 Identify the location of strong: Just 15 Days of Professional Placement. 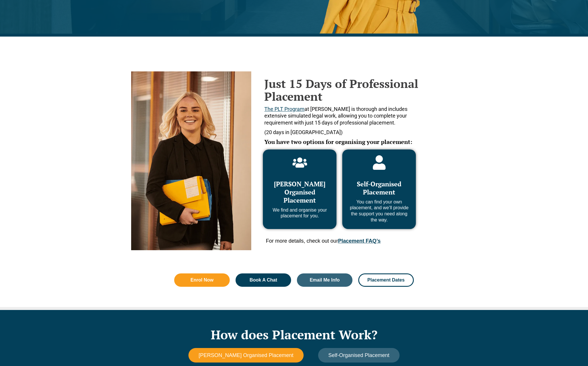
(341, 90).